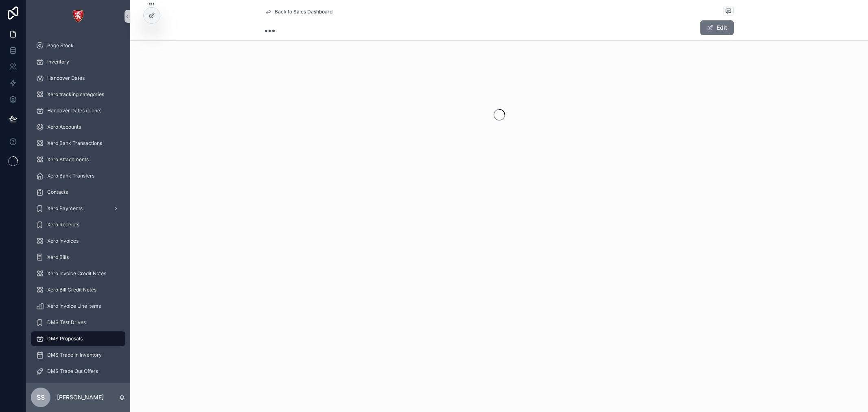 The width and height of the screenshot is (868, 412). I want to click on span: Xero Bills, so click(57, 257).